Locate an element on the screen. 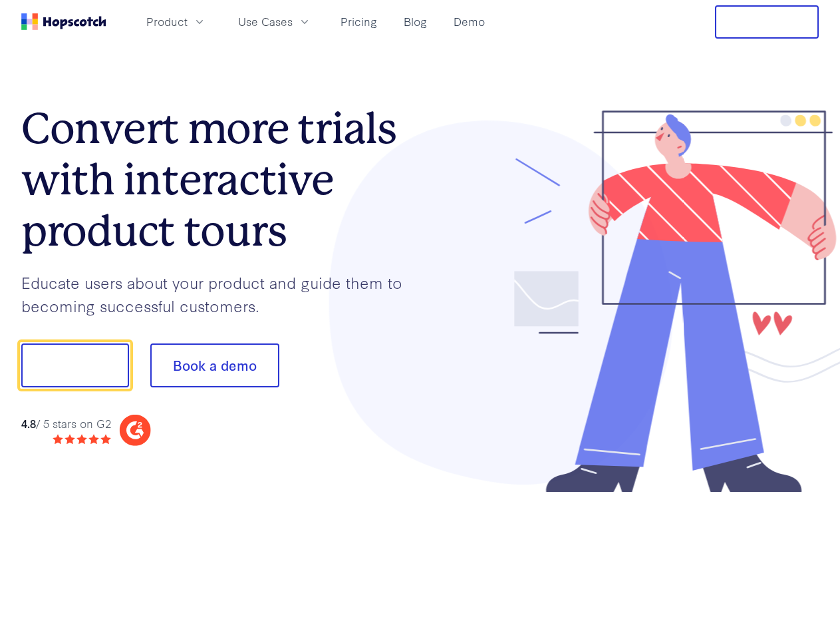  button: Show me! is located at coordinates (75, 366).